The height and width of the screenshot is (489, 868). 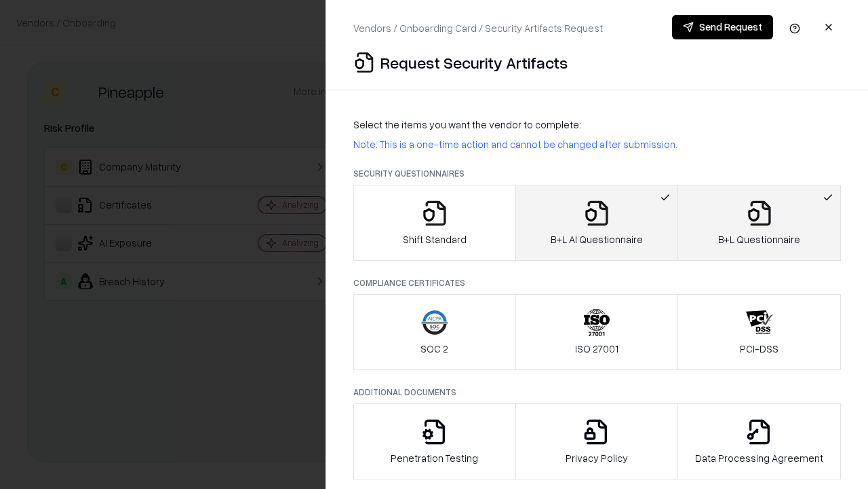 I want to click on p: Vendors / Onboarding Card / Security Artifacts Request, so click(x=478, y=28).